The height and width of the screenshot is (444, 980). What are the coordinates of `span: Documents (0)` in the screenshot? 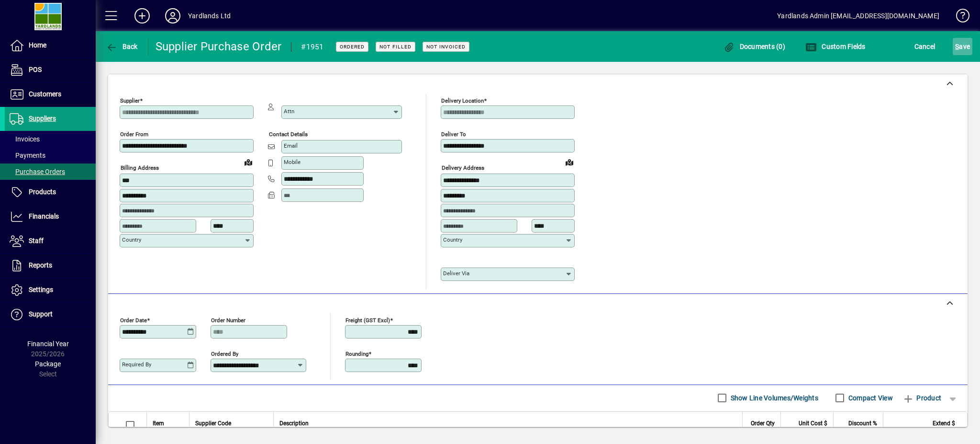 It's located at (754, 46).